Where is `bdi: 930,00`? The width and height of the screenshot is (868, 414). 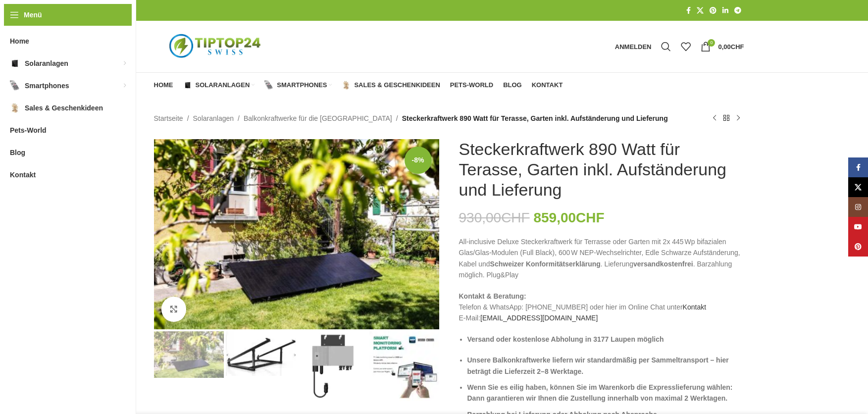
bdi: 930,00 is located at coordinates (494, 217).